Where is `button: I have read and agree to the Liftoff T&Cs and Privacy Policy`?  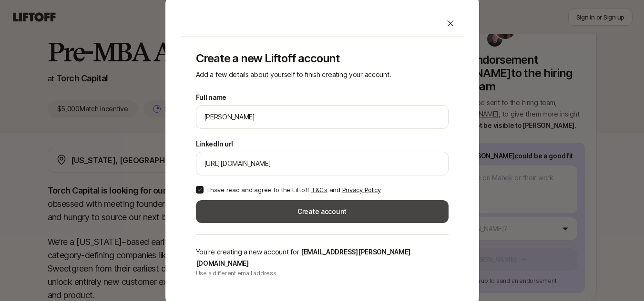 button: I have read and agree to the Liftoff T&Cs and Privacy Policy is located at coordinates (200, 190).